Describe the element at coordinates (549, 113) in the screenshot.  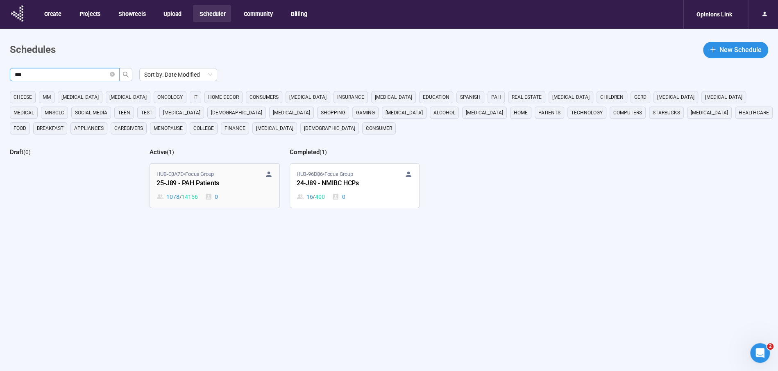
I see `span: Patients` at that location.